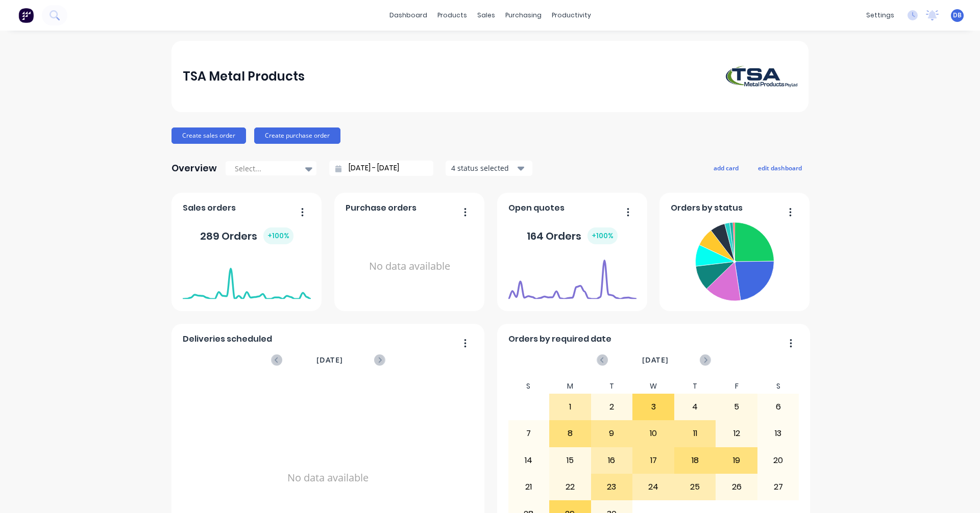 The image size is (980, 513). What do you see at coordinates (570, 460) in the screenshot?
I see `div: 15` at bounding box center [570, 460].